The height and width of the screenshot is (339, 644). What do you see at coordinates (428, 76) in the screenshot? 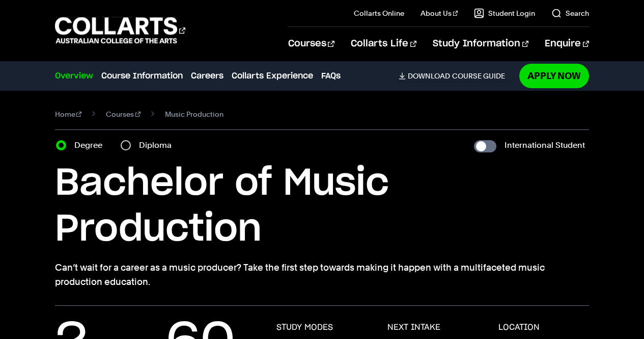
I see `span: Download` at bounding box center [428, 76].